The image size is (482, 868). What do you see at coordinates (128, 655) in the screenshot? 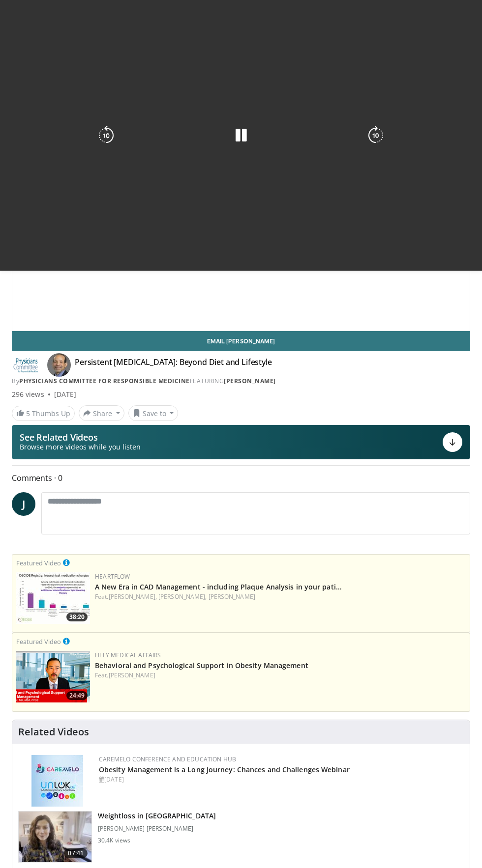
I see `a: Lilly Medical Affairs` at bounding box center [128, 655].